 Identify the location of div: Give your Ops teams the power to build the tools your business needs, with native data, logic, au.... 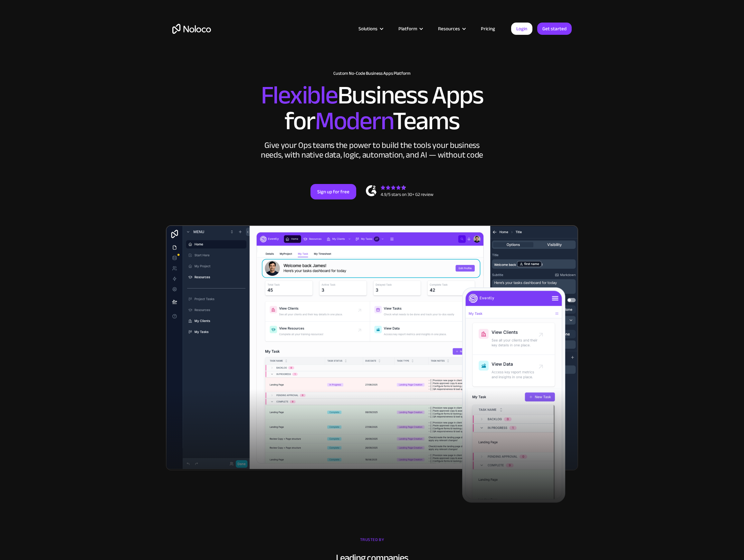
(372, 150).